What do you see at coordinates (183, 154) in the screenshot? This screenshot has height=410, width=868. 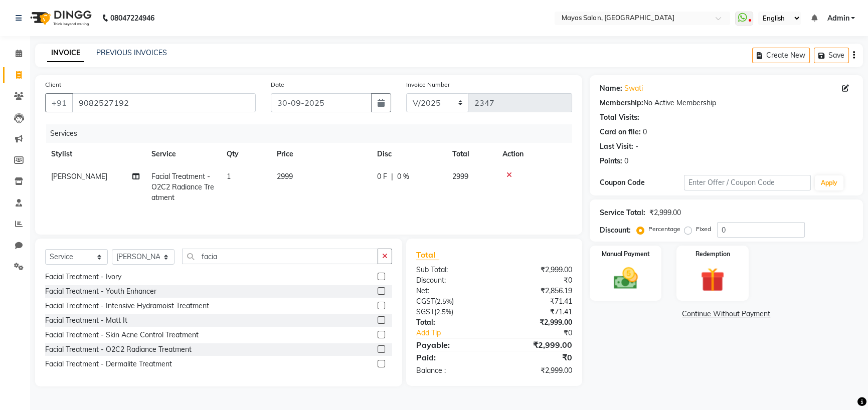 I see `th: Service` at bounding box center [183, 154].